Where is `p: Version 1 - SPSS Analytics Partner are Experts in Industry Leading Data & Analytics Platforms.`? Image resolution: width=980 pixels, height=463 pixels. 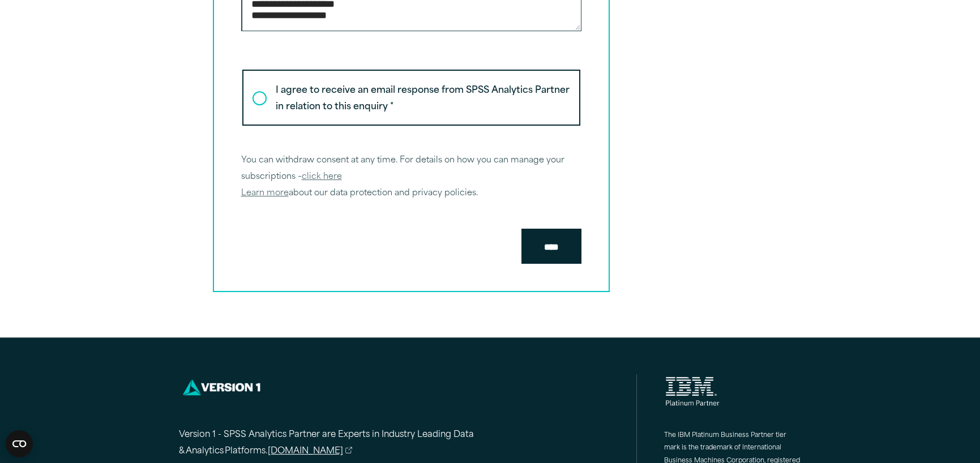
p: Version 1 - SPSS Analytics Partner are Experts in Industry Leading Data & Analytics Platforms. is located at coordinates (348, 443).